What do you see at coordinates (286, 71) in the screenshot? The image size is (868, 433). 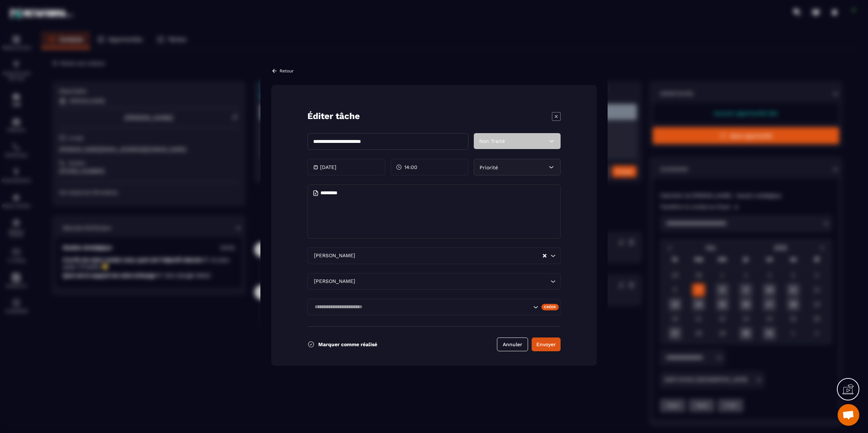 I see `p: Retour` at bounding box center [286, 71].